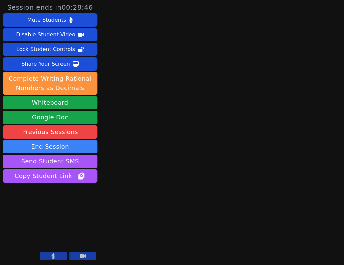 This screenshot has width=344, height=265. I want to click on button: Disable Student Video, so click(50, 35).